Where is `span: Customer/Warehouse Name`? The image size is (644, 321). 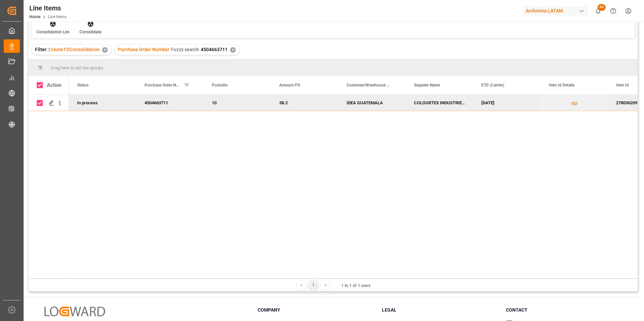
span: Customer/Warehouse Name is located at coordinates (369, 85).